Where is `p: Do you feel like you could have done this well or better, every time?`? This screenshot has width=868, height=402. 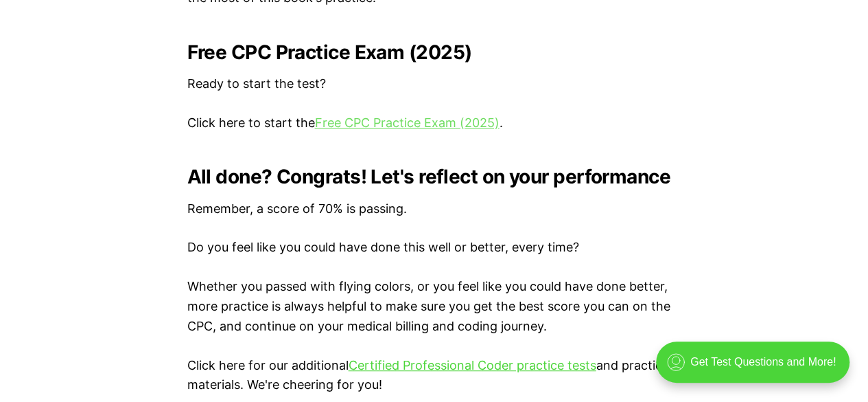 p: Do you feel like you could have done this well or better, every time? is located at coordinates (434, 247).